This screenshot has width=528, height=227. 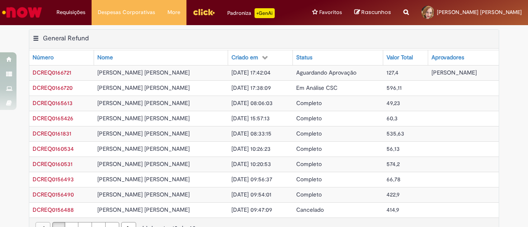 What do you see at coordinates (317, 88) in the screenshot?
I see `span: Em Análise CSC` at bounding box center [317, 88].